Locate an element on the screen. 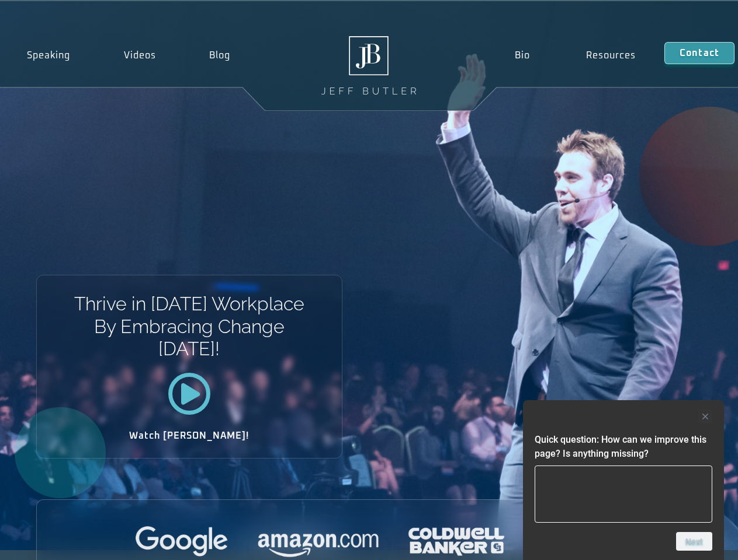 This screenshot has width=738, height=560. button: Next question is located at coordinates (694, 542).